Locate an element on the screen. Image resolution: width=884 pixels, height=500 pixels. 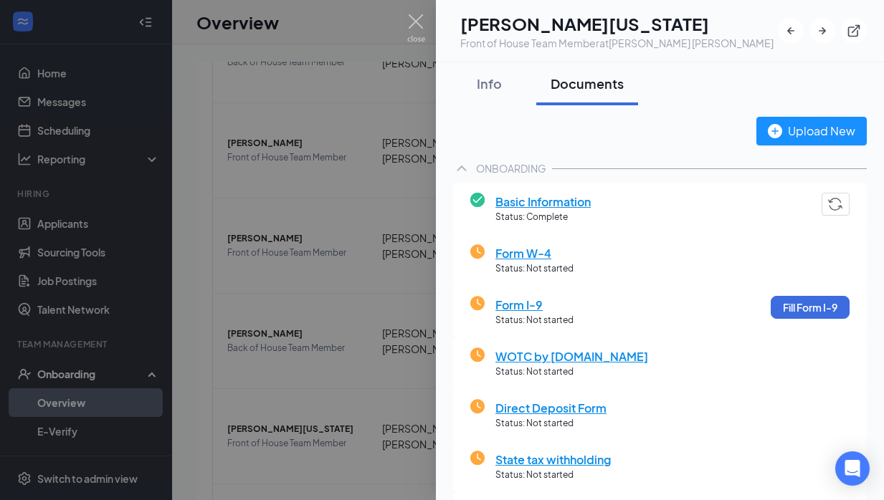
button: Fill Form I-9 is located at coordinates (810, 307).